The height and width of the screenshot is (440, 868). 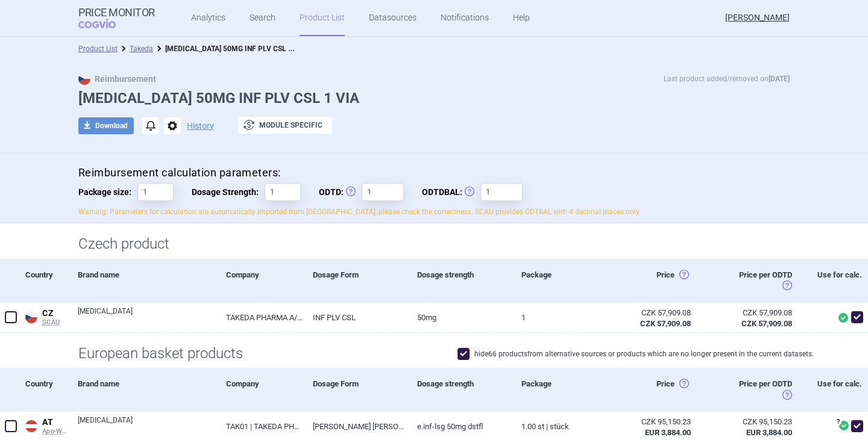 I want to click on input: ODTDBAL:, so click(x=501, y=192).